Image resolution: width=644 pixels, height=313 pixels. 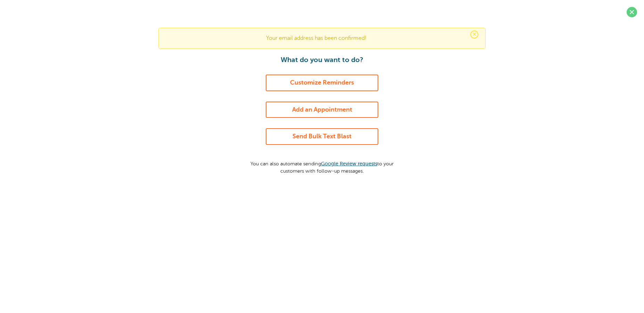 What do you see at coordinates (322, 83) in the screenshot?
I see `a: Customize Reminders` at bounding box center [322, 83].